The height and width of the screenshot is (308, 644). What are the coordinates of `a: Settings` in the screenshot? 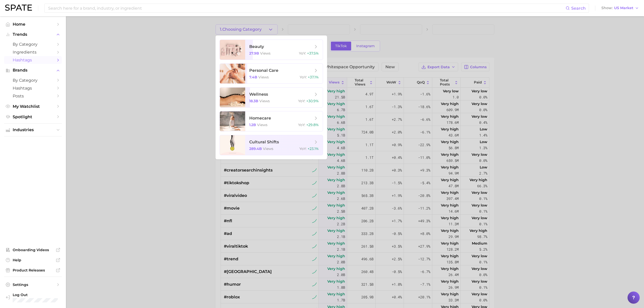 It's located at (33, 285).